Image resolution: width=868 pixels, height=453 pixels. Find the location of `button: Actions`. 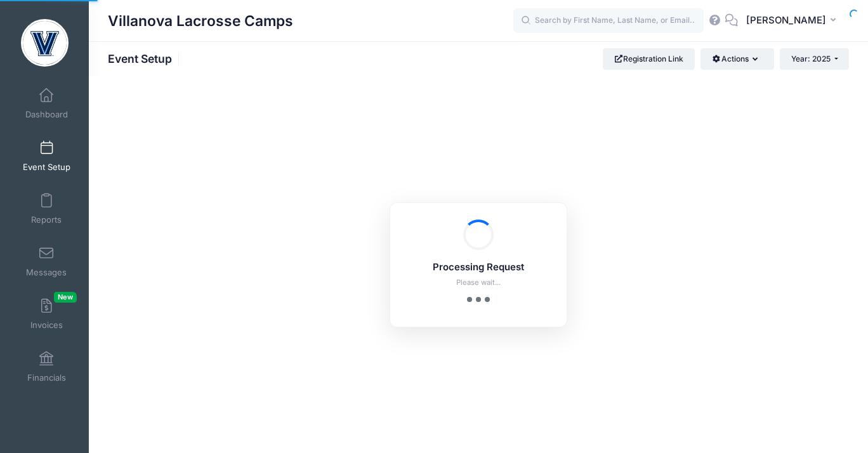

button: Actions is located at coordinates (737, 59).